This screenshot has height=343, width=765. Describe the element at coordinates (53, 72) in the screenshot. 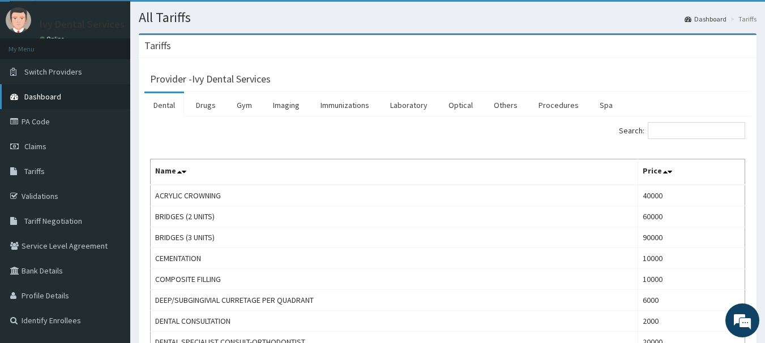

I see `span: Switch Providers` at that location.